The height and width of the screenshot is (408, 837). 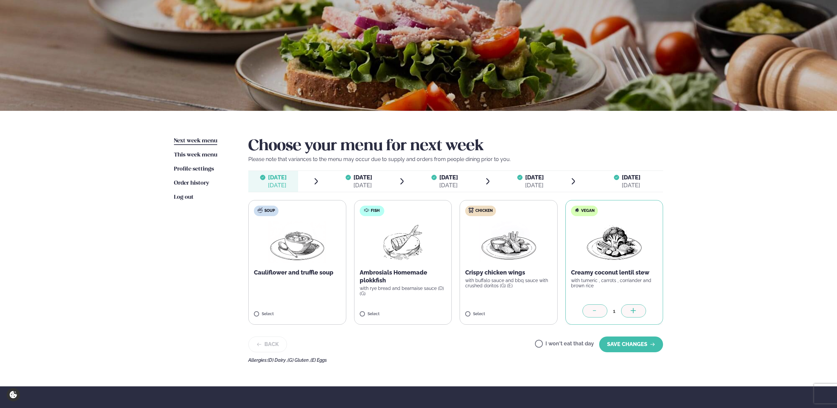 What do you see at coordinates (297, 242) in the screenshot?
I see `img: Soup.png` at bounding box center [297, 242].